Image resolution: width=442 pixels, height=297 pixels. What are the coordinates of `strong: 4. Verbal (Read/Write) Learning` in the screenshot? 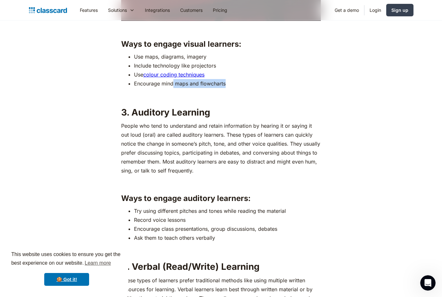 It's located at (190, 267).